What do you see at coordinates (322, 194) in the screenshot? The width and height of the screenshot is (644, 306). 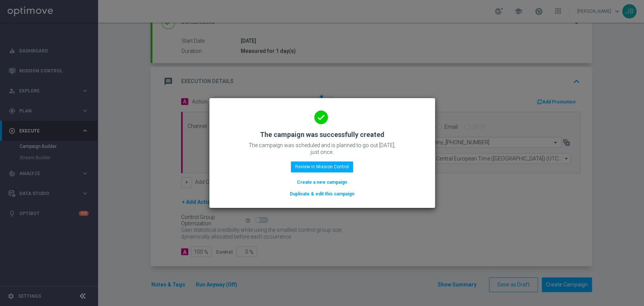 I see `button: Duplicate & edit this campaign` at bounding box center [322, 194].